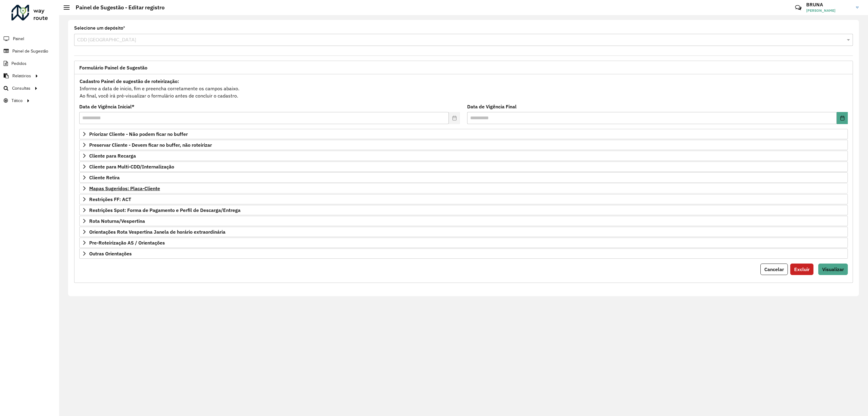  What do you see at coordinates (464, 145) in the screenshot?
I see `a: Preservar Cliente - Devem ficar no buffer, não roteirizar` at bounding box center [464, 145].